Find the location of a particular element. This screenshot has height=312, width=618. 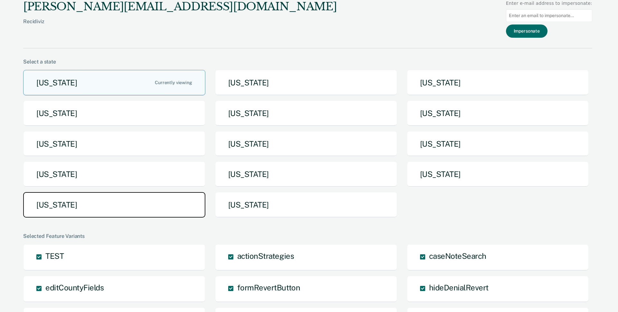

span: editCountyFields is located at coordinates (74, 287).